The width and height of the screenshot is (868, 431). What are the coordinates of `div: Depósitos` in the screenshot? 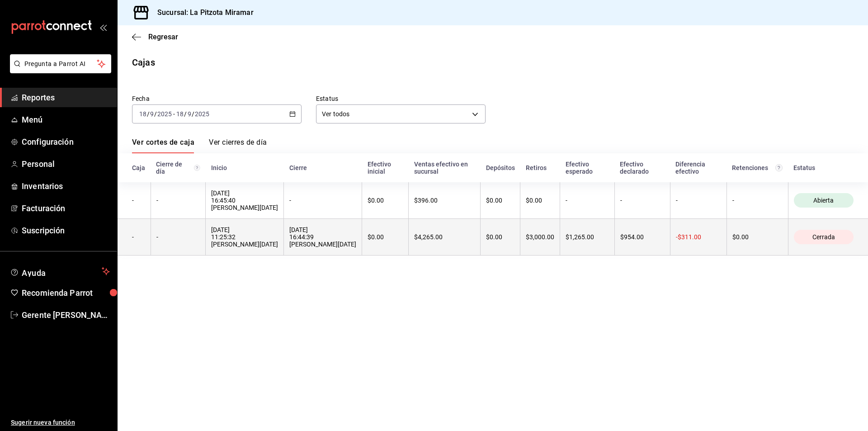 It's located at (500, 168).